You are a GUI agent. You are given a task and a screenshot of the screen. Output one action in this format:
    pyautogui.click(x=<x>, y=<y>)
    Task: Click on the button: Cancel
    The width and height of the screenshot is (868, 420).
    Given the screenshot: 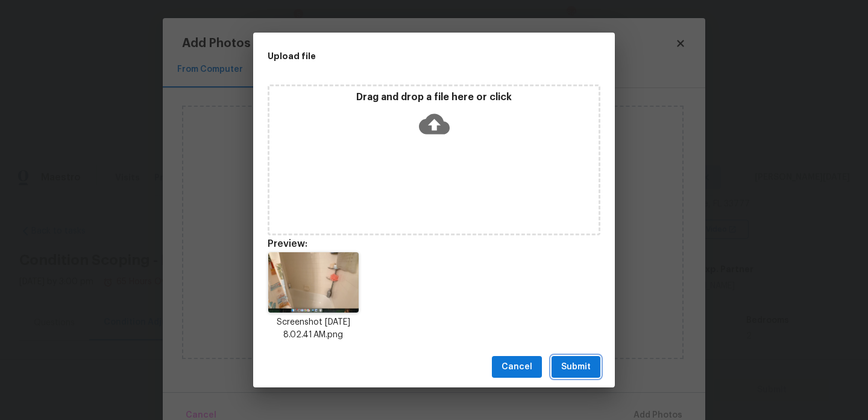 What is the action you would take?
    pyautogui.click(x=516, y=366)
    